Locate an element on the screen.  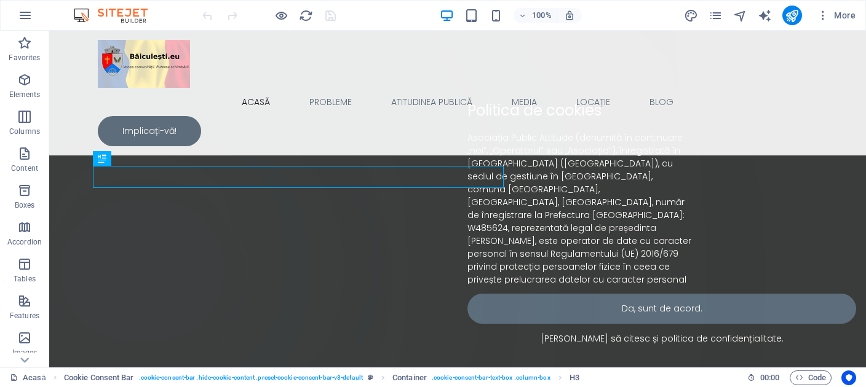
p: Accordion is located at coordinates (25, 242).